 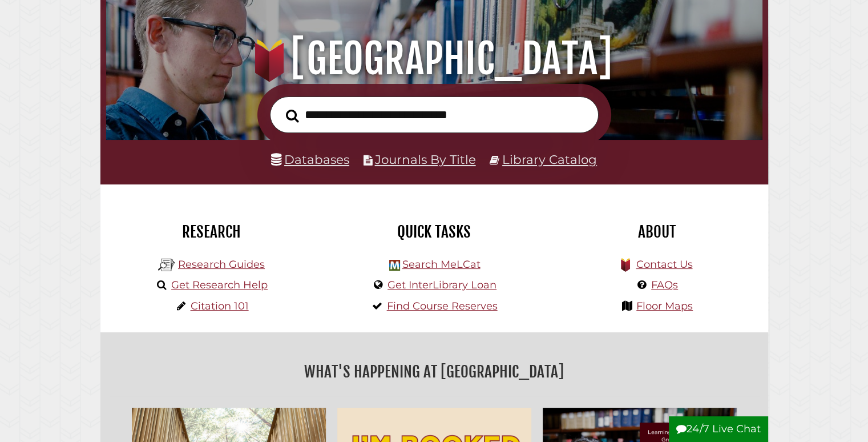 I want to click on a: Contact Us, so click(x=664, y=264).